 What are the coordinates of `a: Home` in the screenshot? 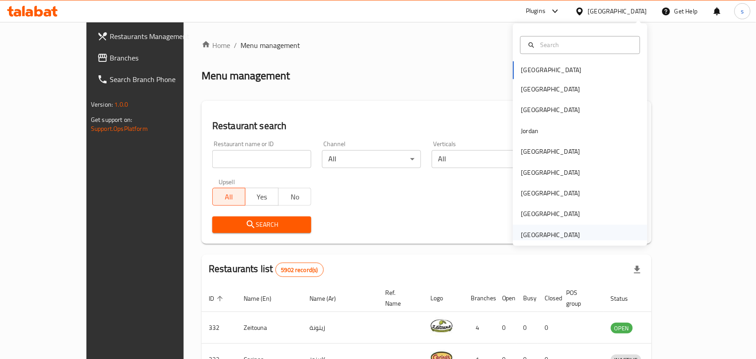 It's located at (216, 45).